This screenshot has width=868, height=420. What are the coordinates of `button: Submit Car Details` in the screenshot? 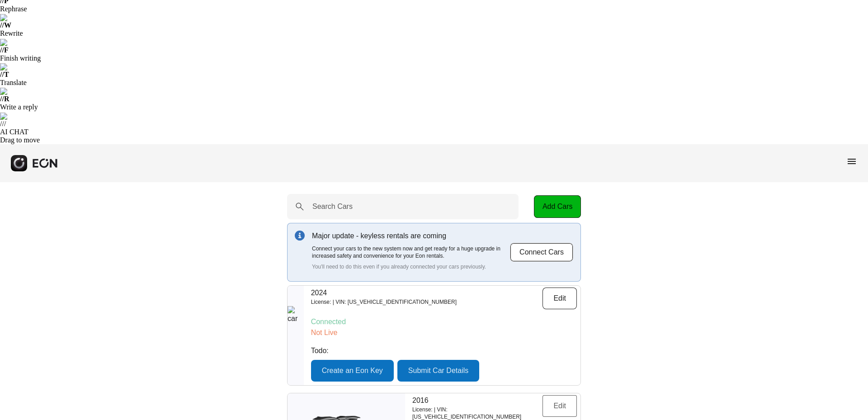 It's located at (439, 370).